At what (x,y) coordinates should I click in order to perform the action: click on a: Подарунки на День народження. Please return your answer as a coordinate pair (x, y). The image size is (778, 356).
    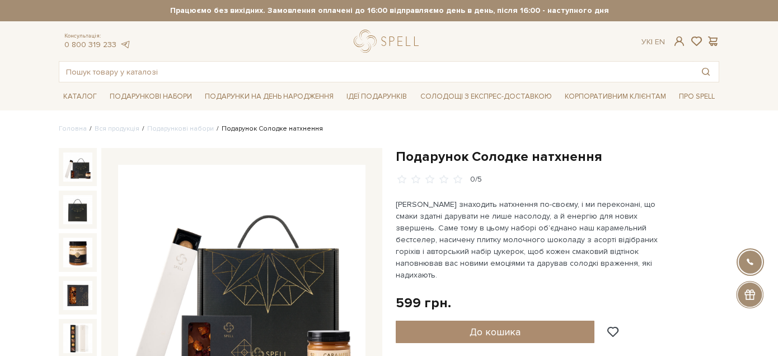
    Looking at the image, I should click on (269, 96).